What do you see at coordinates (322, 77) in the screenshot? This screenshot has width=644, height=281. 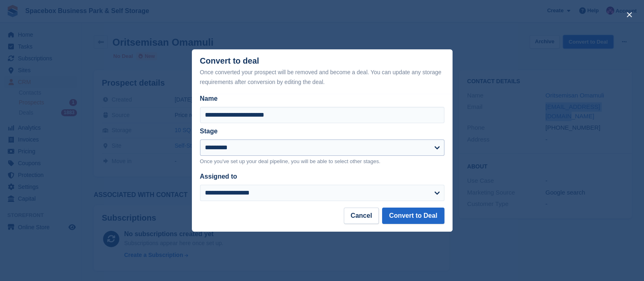 I see `div: Once converted your prospect will be removed and become a deal. You can update any storage requir...` at bounding box center [322, 77].